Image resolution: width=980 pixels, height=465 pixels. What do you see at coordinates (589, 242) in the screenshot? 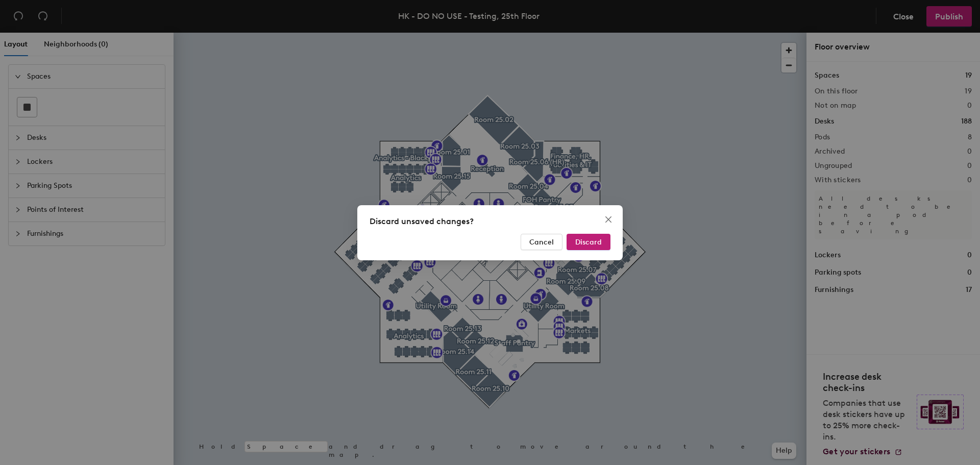
I see `span: Discard` at bounding box center [589, 242].